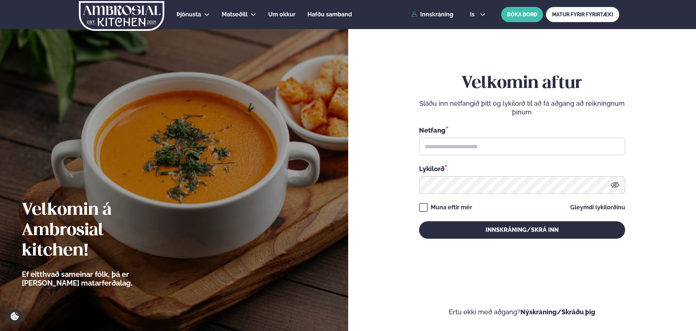 The image size is (696, 331). Describe the element at coordinates (97, 231) in the screenshot. I see `h2: Velkomin á Ambrosial kitchen!` at that location.